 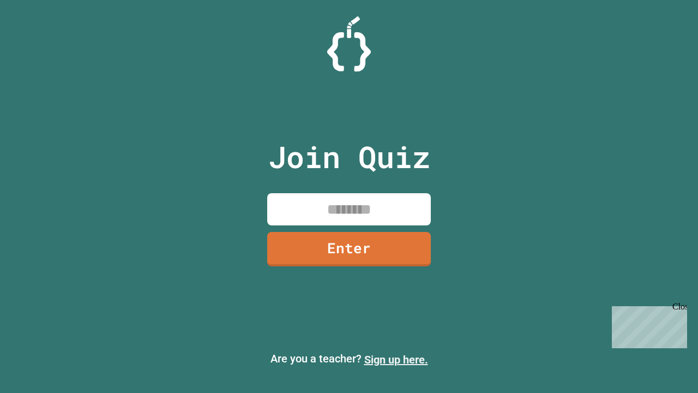 I want to click on p: Join Quiz, so click(x=349, y=157).